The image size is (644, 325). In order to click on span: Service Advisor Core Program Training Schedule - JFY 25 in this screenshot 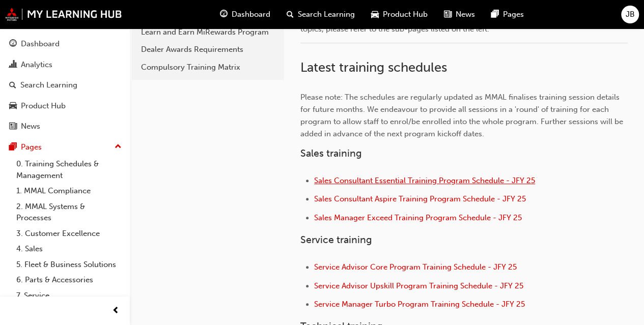, I will do `click(415, 267)`.